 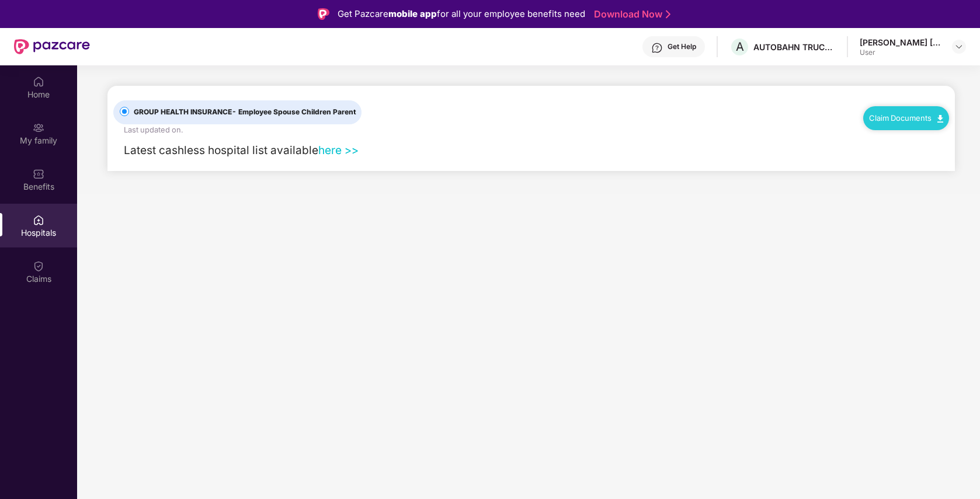 I want to click on a: here >>, so click(x=338, y=150).